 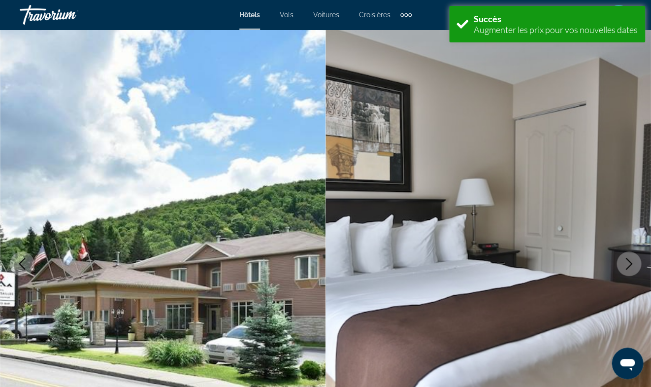 I want to click on a: Travorium, so click(x=69, y=15).